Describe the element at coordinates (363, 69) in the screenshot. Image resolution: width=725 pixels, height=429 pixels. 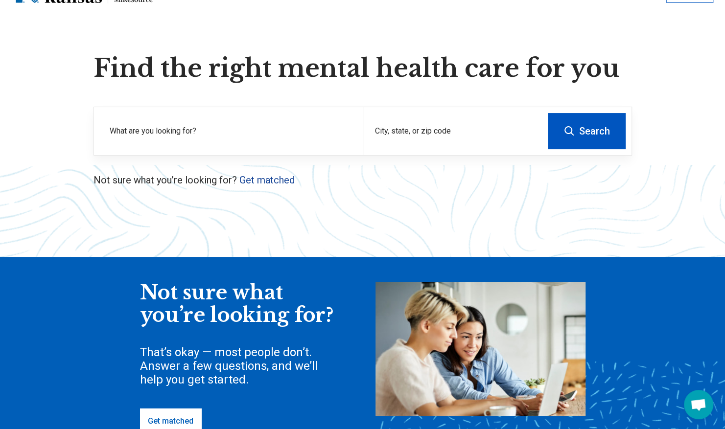
I see `h1: Find the right mental health care for you` at that location.